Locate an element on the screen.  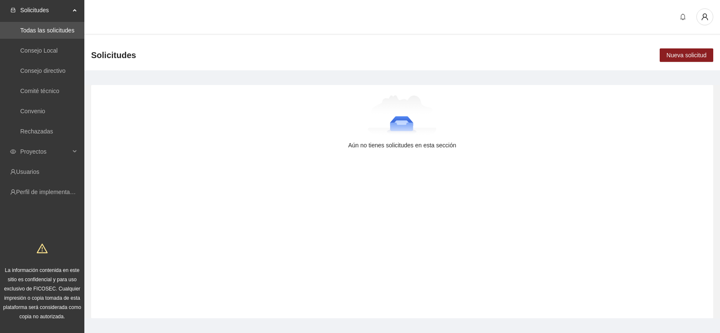
span: user is located at coordinates (704, 17).